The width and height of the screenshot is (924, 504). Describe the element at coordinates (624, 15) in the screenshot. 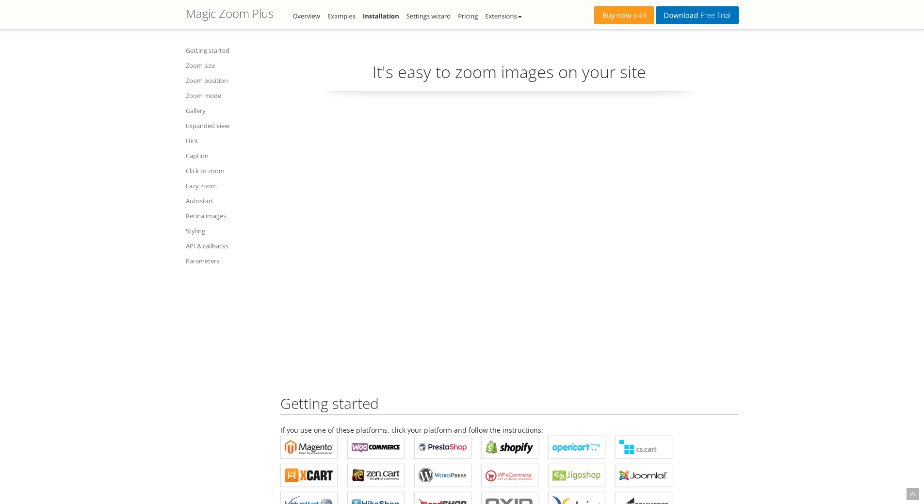

I see `a: Buy now£49` at that location.